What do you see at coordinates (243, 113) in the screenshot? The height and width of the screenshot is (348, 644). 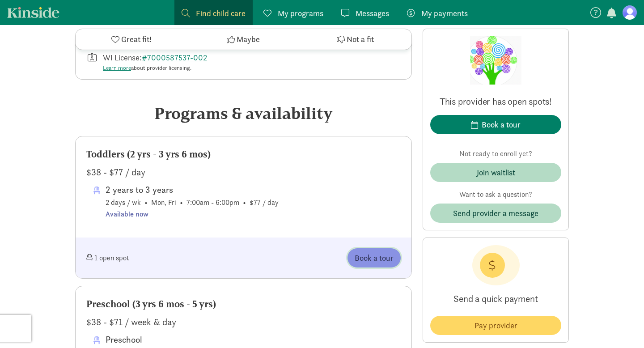 I see `div: Programs & availability` at bounding box center [243, 113].